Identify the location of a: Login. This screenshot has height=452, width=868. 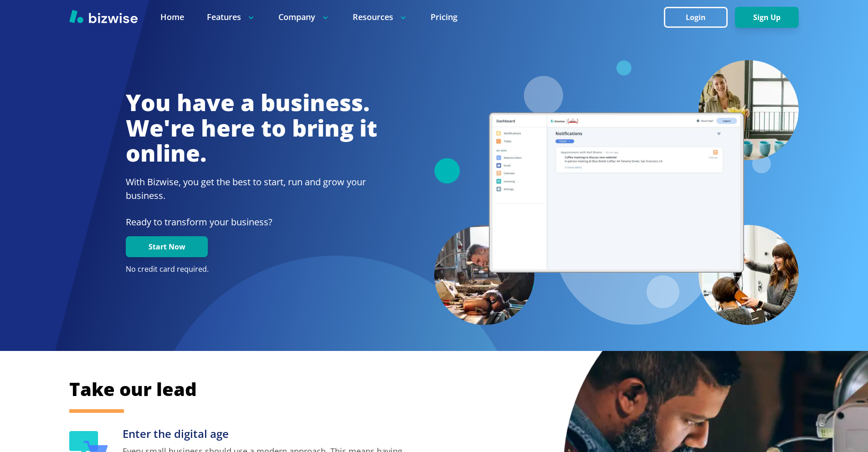
(700, 17).